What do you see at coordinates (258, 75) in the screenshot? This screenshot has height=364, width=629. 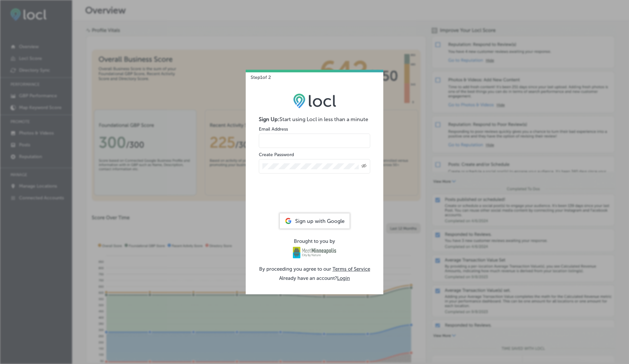 I see `p: Step 1 of 2` at bounding box center [258, 75].